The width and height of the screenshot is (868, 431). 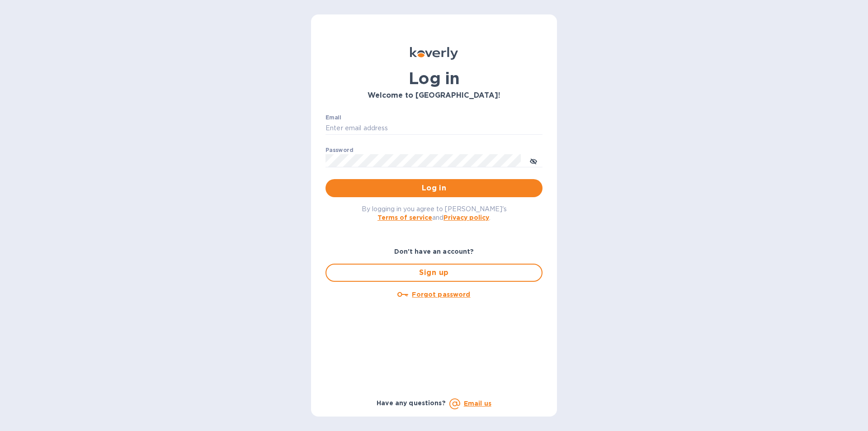 I want to click on b: Don't have an account?, so click(x=434, y=252).